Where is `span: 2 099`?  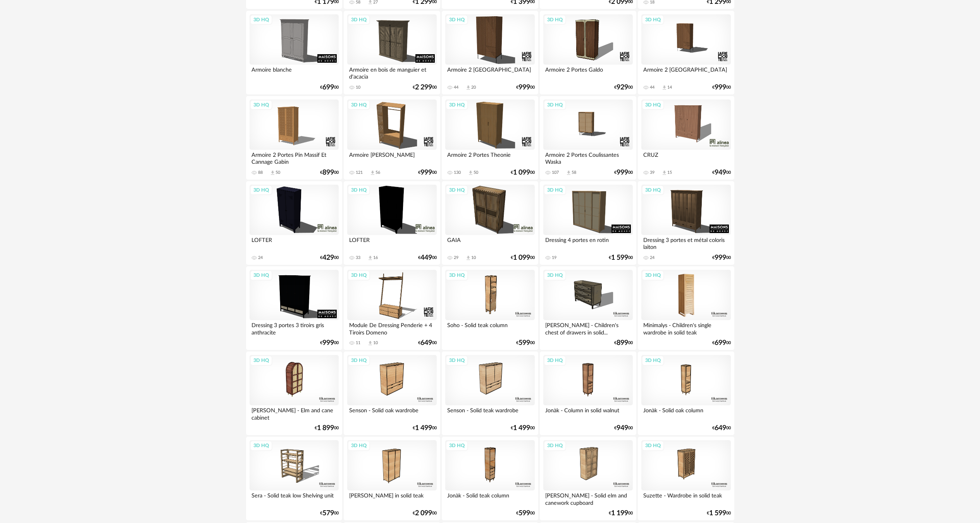 span: 2 099 is located at coordinates (424, 513).